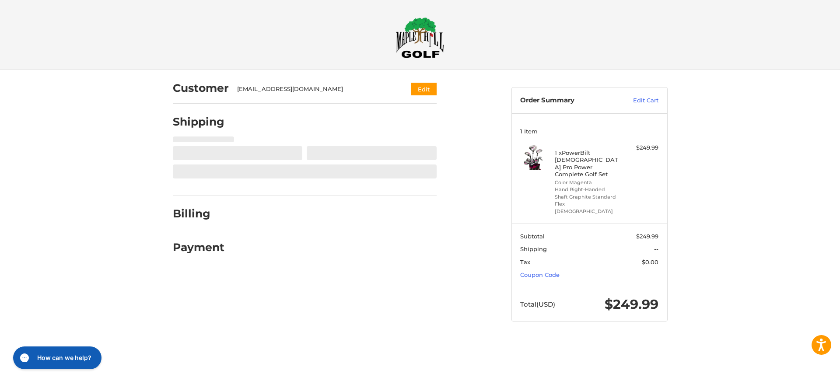 This screenshot has width=840, height=381. What do you see at coordinates (534, 249) in the screenshot?
I see `span: Shipping` at bounding box center [534, 249].